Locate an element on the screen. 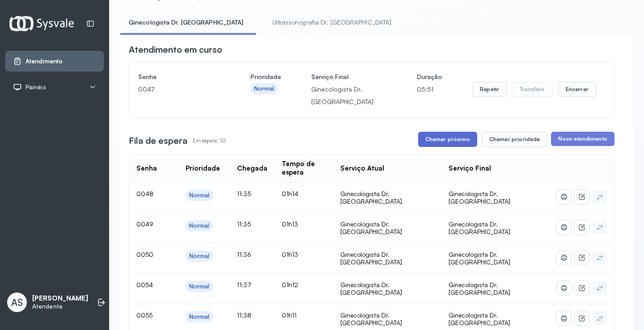  span: 01h11 is located at coordinates (289, 315).